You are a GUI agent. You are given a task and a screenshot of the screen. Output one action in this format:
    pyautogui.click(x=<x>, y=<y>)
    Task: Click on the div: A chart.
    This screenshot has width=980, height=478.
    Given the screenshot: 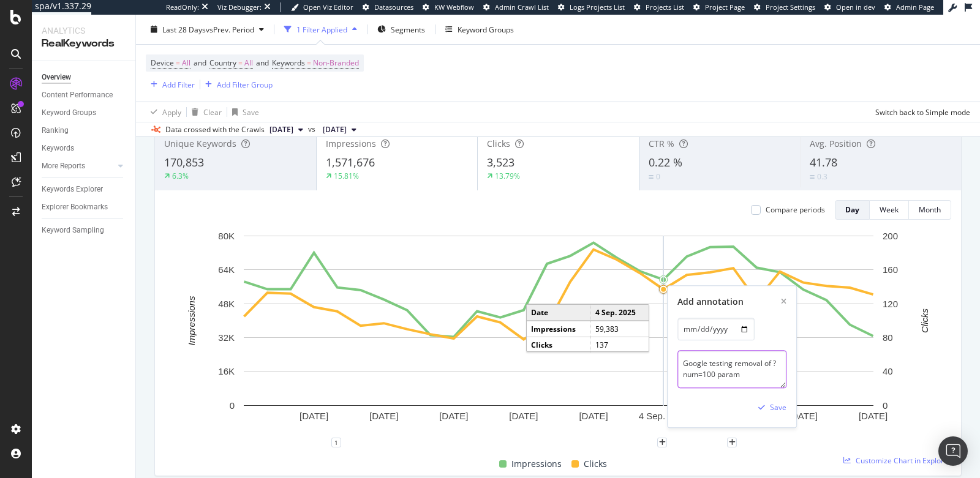 What is the action you would take?
    pyautogui.click(x=558, y=336)
    